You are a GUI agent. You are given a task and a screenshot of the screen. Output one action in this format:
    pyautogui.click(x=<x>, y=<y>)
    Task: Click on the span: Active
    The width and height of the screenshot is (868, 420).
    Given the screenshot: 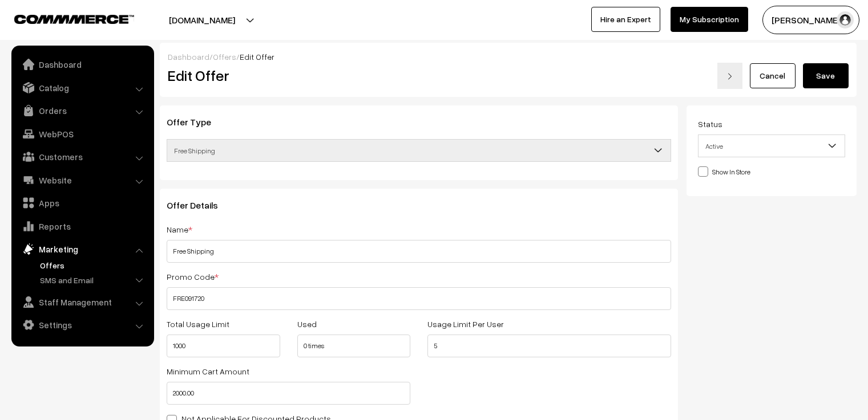 What is the action you would take?
    pyautogui.click(x=772, y=146)
    